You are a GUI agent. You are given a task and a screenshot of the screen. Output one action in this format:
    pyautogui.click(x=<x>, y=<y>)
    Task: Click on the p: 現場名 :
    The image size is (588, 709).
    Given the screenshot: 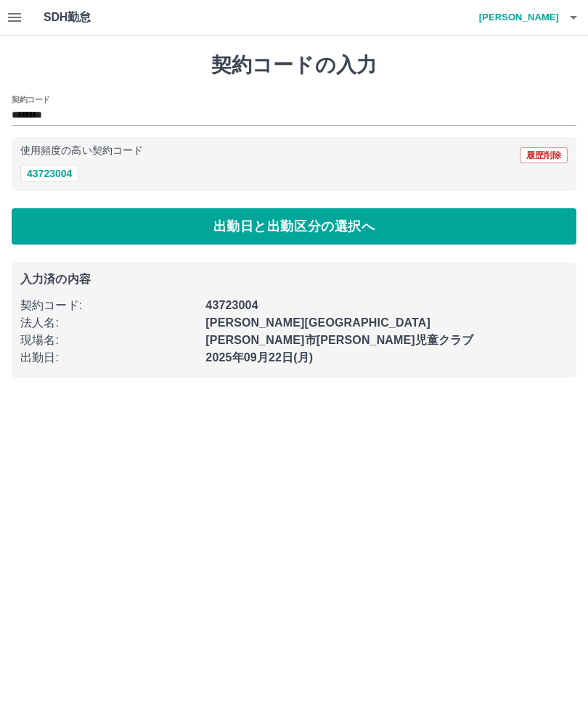 What is the action you would take?
    pyautogui.click(x=108, y=340)
    